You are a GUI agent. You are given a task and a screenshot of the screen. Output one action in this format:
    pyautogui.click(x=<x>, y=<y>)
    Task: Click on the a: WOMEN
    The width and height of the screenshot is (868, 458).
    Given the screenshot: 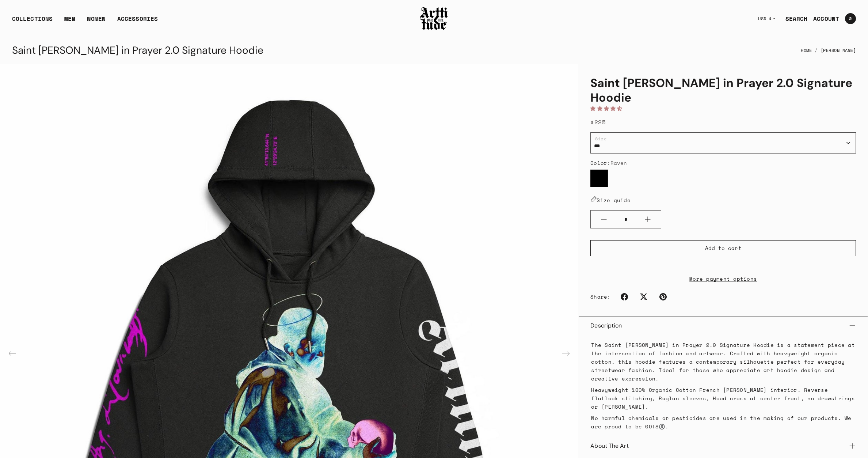 What is the action you would take?
    pyautogui.click(x=96, y=21)
    